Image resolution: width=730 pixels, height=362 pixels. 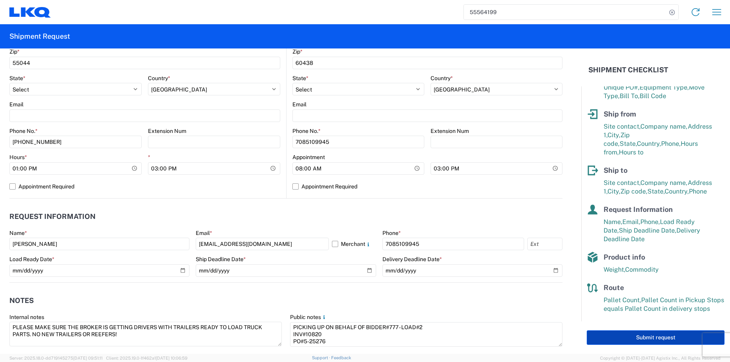 I want to click on label: Public notes, so click(x=308, y=317).